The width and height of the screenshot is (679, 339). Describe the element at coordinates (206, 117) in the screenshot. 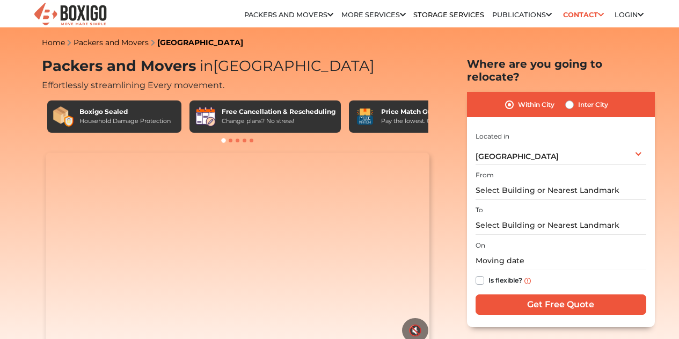

I see `img: Free Cancellation & Rescheduling` at that location.